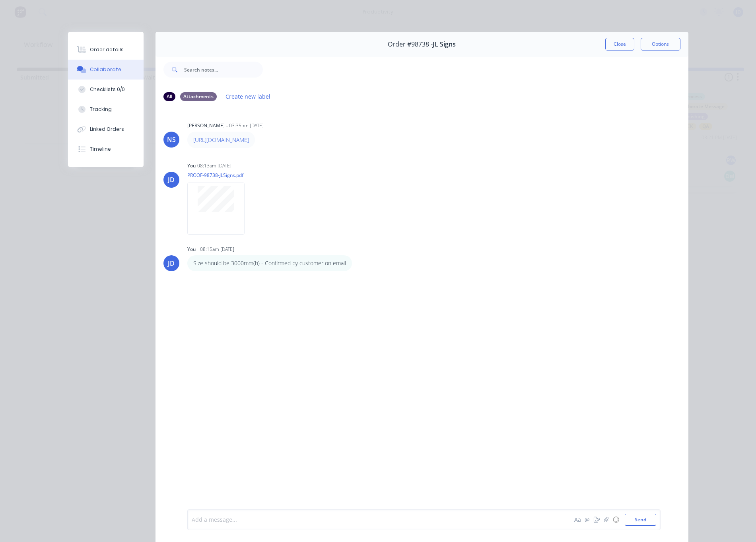 The width and height of the screenshot is (756, 542). Describe the element at coordinates (106, 149) in the screenshot. I see `button: Timeline` at that location.